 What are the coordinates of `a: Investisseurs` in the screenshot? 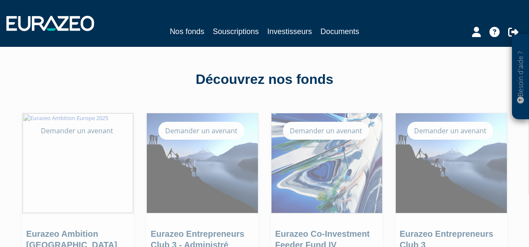 It's located at (289, 31).